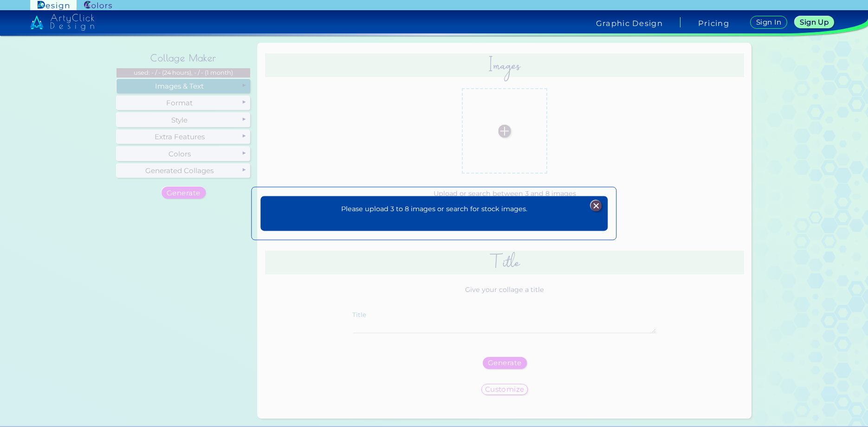  Describe the element at coordinates (814, 23) in the screenshot. I see `a: Sign Up` at that location.